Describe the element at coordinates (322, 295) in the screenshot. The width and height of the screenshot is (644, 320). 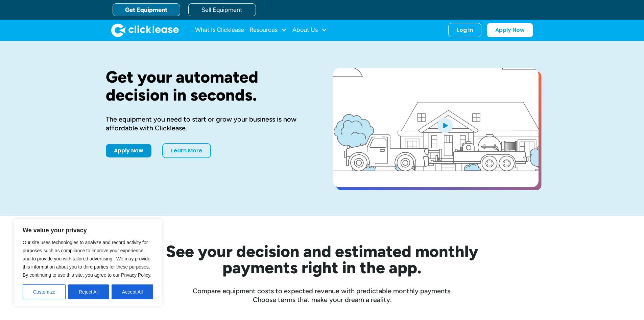
I see `div: Compare equipment costs to expected revenue with predictable monthly payments. Choose terms that ...` at that location.